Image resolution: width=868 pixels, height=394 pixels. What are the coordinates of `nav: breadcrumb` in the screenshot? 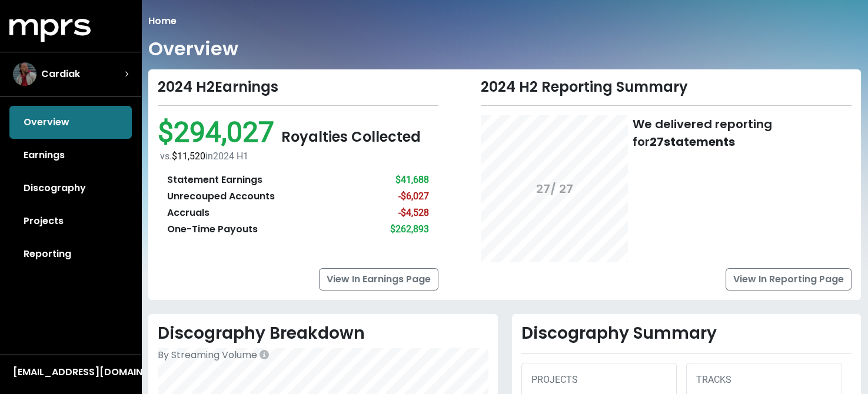 It's located at (504, 21).